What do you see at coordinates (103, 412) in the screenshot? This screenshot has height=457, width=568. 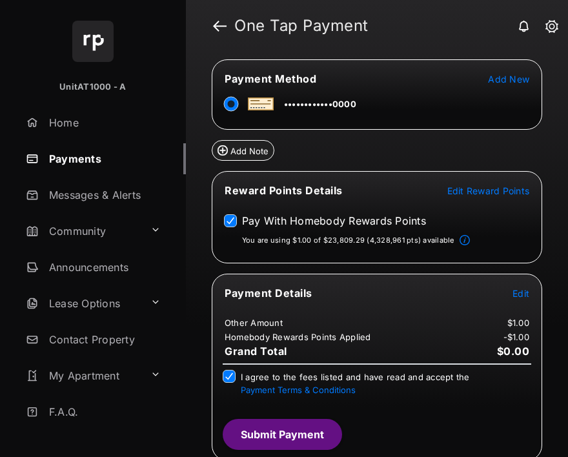 I see `a: F.A.Q.` at bounding box center [103, 412].